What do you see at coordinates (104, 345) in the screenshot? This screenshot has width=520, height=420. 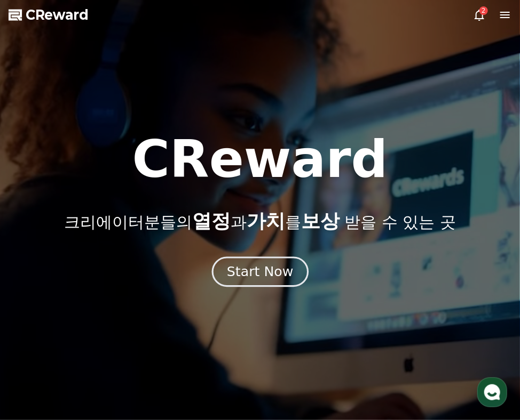 I see `a: 대화` at bounding box center [104, 345].